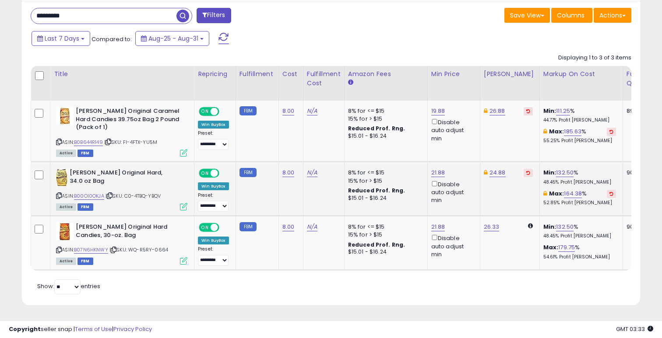 This screenshot has width=662, height=338. Describe the element at coordinates (62, 178) in the screenshot. I see `img: 51-6tExT31L._SL40_.jpg` at that location.